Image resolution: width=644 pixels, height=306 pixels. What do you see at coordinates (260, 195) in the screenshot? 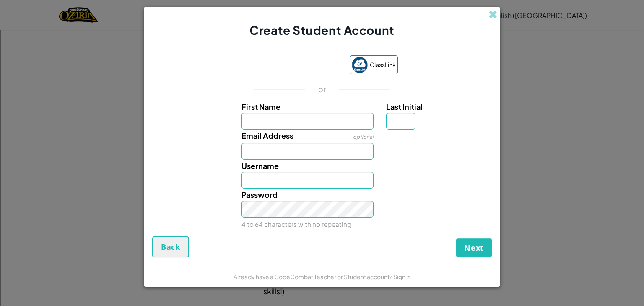
I see `span: Password` at bounding box center [260, 195].